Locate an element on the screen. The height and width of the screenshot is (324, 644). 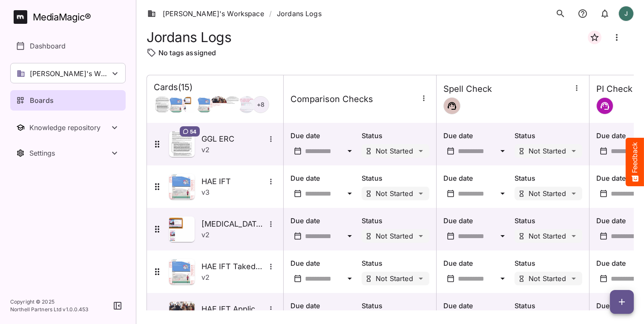
button: search is located at coordinates (561, 14).